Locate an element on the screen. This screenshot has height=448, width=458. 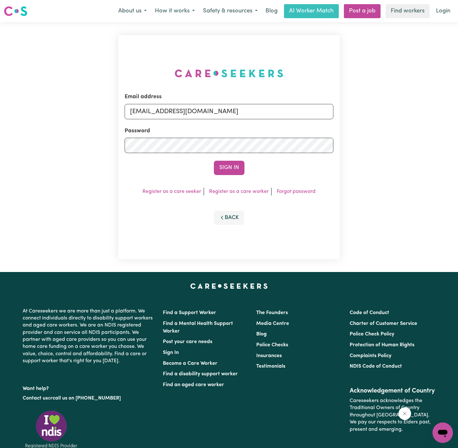
button: About us is located at coordinates (132, 11).